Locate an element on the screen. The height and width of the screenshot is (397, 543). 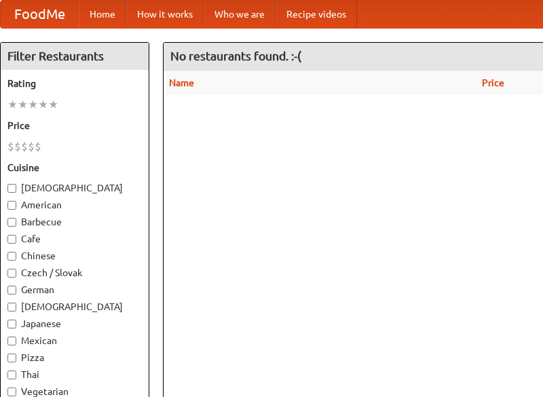
a: How it works is located at coordinates (165, 14).